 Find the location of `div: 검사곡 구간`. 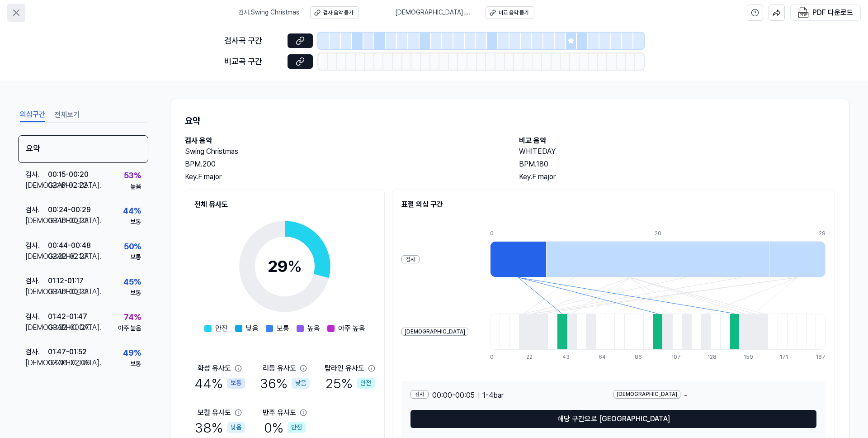

div: 검사곡 구간 is located at coordinates (253, 41).